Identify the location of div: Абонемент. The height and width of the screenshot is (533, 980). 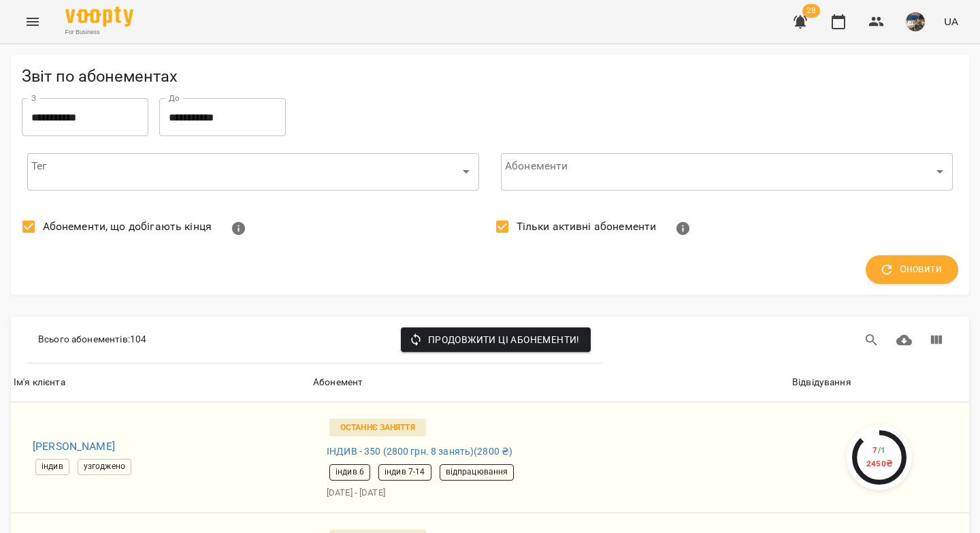
(338, 383).